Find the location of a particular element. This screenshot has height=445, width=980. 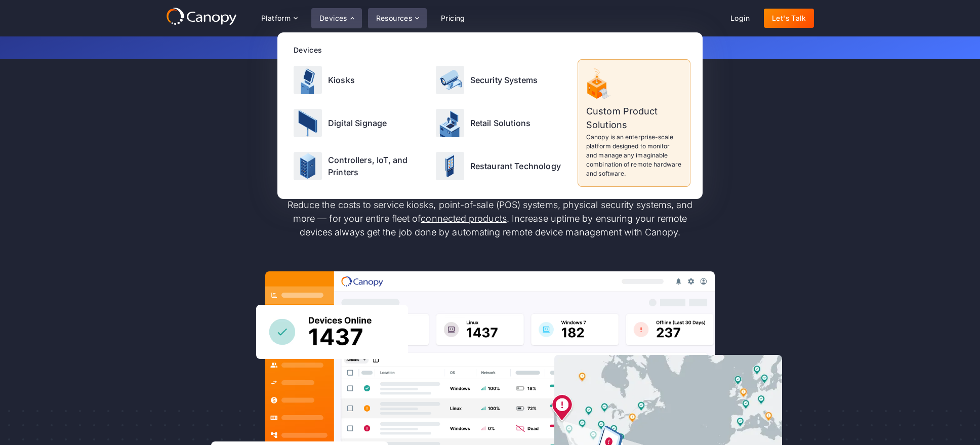

a: Retail Solutions is located at coordinates (501, 123).